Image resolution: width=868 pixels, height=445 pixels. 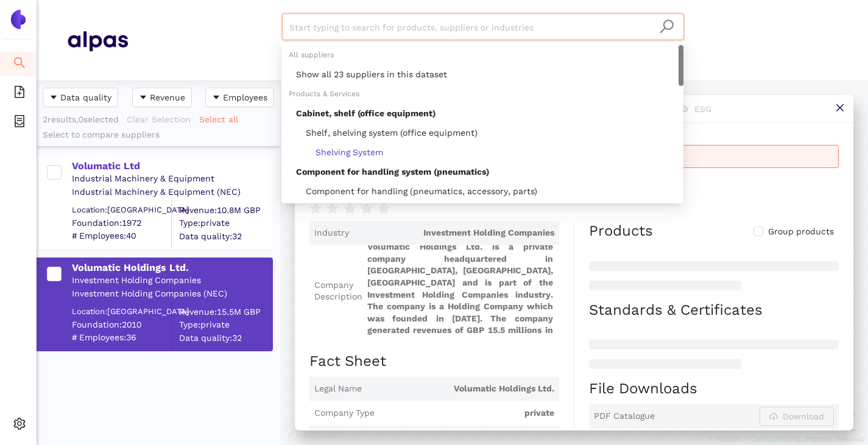 What do you see at coordinates (162, 97) in the screenshot?
I see `button: caret-downRevenue` at bounding box center [162, 97].